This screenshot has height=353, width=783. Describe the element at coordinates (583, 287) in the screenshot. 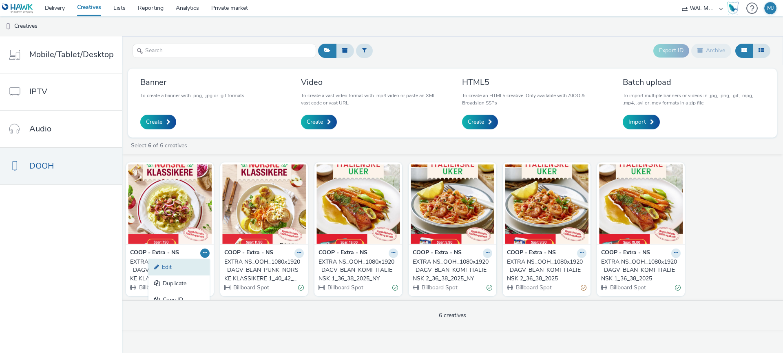

I see `div: Partially valid` at that location.